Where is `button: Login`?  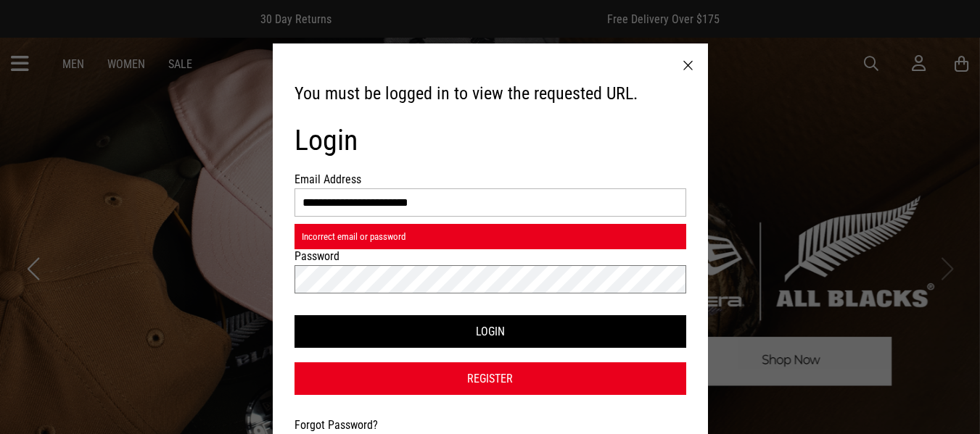 button: Login is located at coordinates (490, 331).